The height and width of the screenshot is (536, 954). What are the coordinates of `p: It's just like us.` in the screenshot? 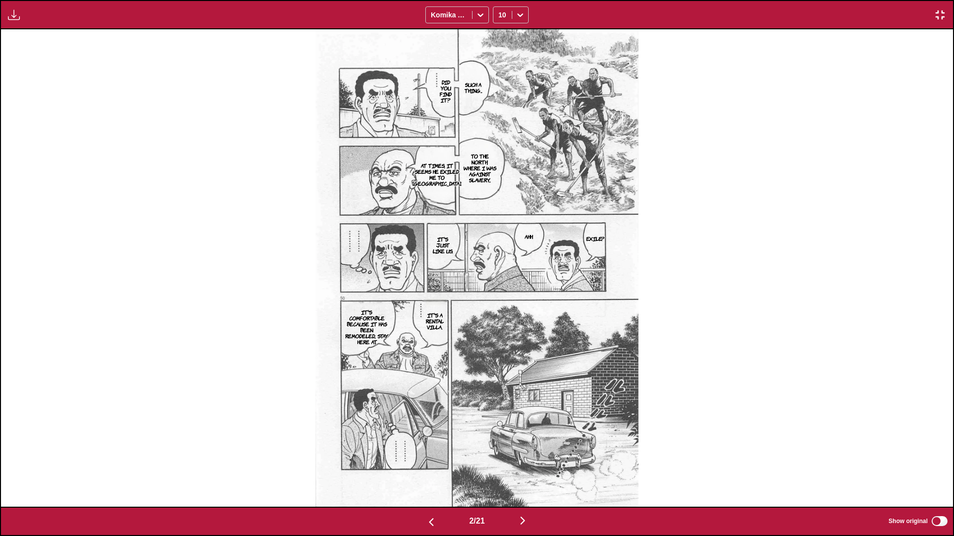 It's located at (443, 245).